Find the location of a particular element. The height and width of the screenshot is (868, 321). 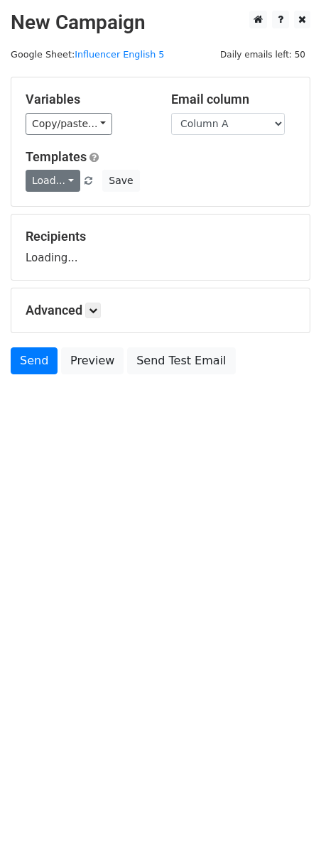

a: Preview is located at coordinates (93, 361).